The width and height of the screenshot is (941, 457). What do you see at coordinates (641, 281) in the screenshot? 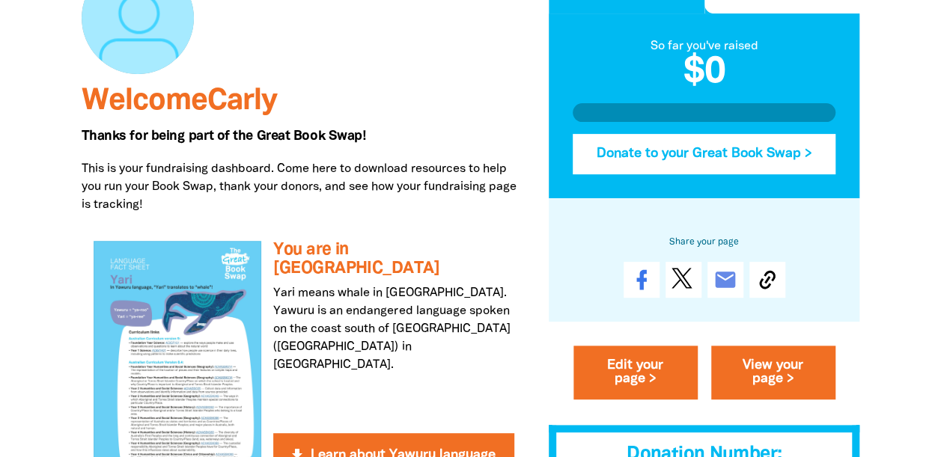
I see `a: Share` at bounding box center [641, 281].